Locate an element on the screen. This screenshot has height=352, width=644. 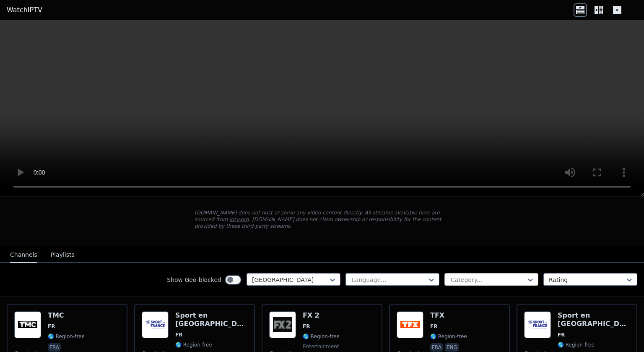
img: TFX is located at coordinates (410, 325).